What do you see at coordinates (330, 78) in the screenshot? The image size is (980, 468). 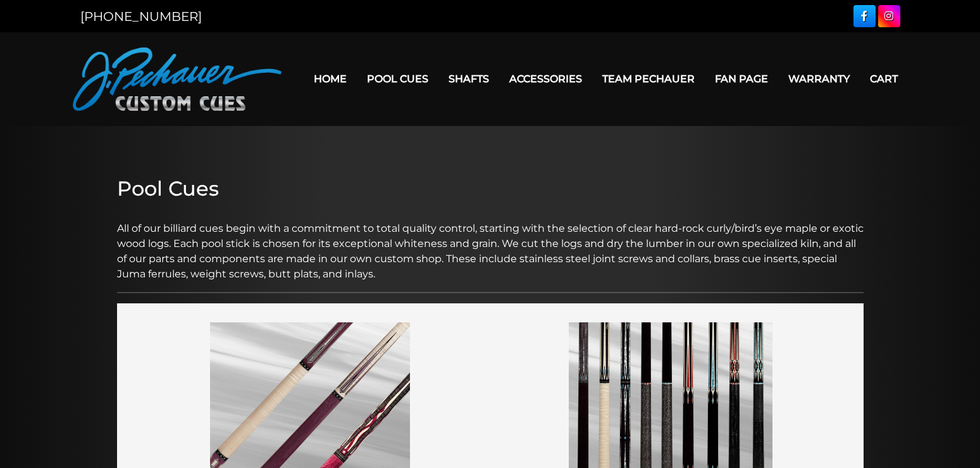 I see `a: Home` at bounding box center [330, 78].